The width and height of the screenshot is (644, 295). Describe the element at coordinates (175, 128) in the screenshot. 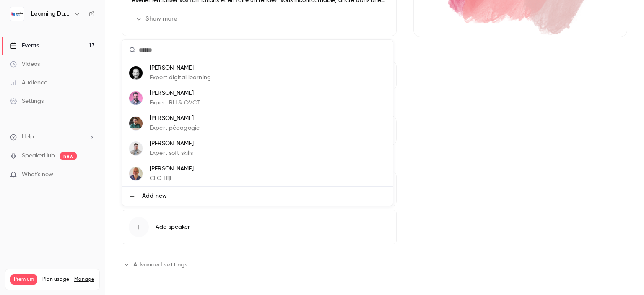

I see `p: Expert pédagogie` at that location.